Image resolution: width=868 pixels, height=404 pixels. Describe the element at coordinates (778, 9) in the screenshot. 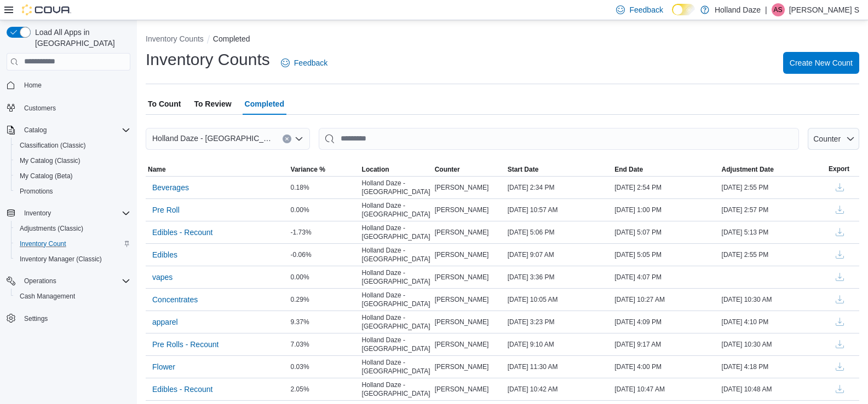

I see `div: Anneliese S` at that location.